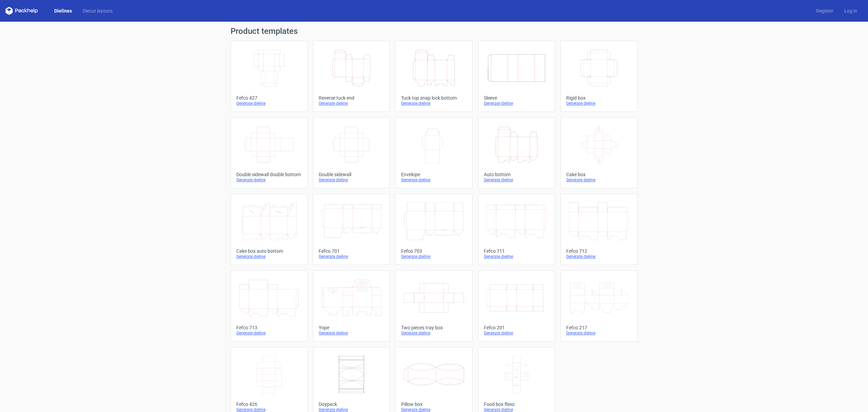 This screenshot has height=412, width=868. I want to click on h1: Product templates, so click(434, 31).